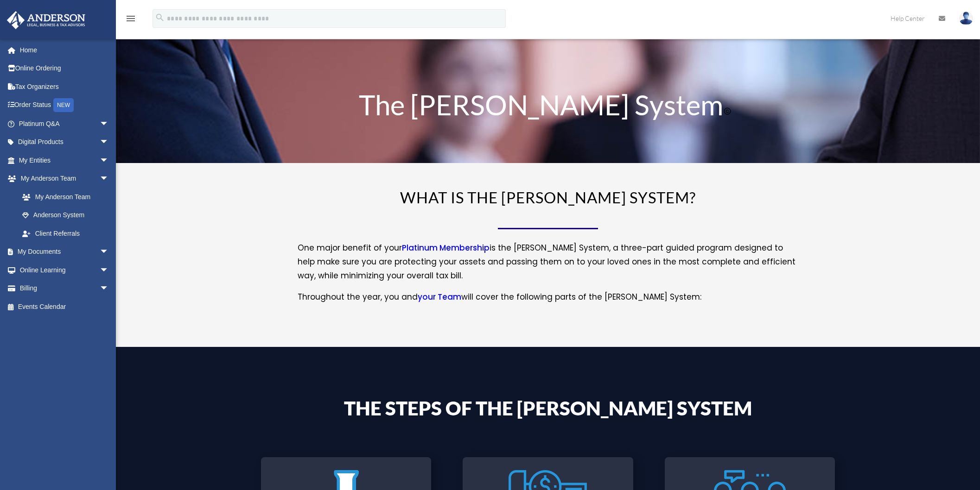 The image size is (980, 490). What do you see at coordinates (67, 234) in the screenshot?
I see `a: Client Referrals` at bounding box center [67, 234].